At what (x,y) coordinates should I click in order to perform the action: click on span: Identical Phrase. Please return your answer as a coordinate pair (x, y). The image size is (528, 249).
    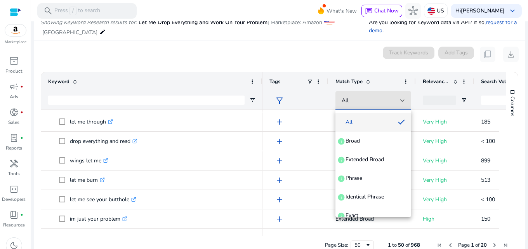
    Looking at the image, I should click on (364, 197).